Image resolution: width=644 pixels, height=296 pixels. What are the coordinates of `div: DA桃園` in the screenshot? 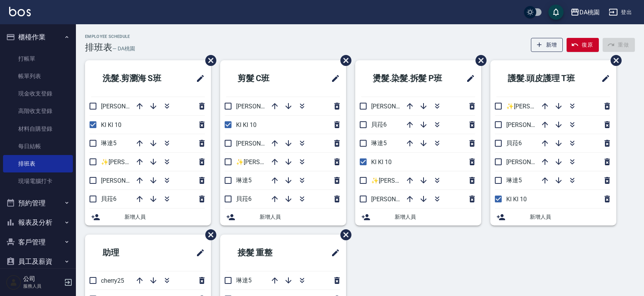 It's located at (589, 12).